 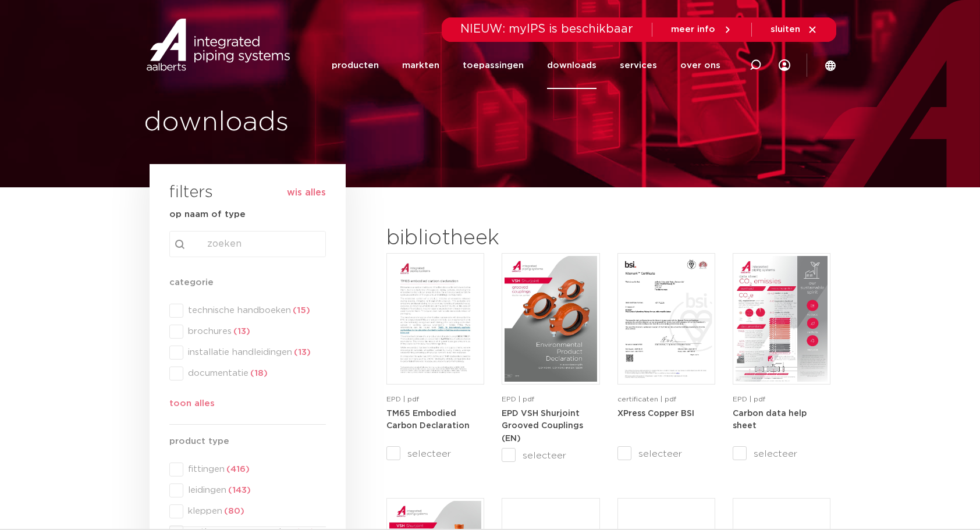 What do you see at coordinates (785, 65) in the screenshot?
I see `div: my IPS` at bounding box center [785, 65].